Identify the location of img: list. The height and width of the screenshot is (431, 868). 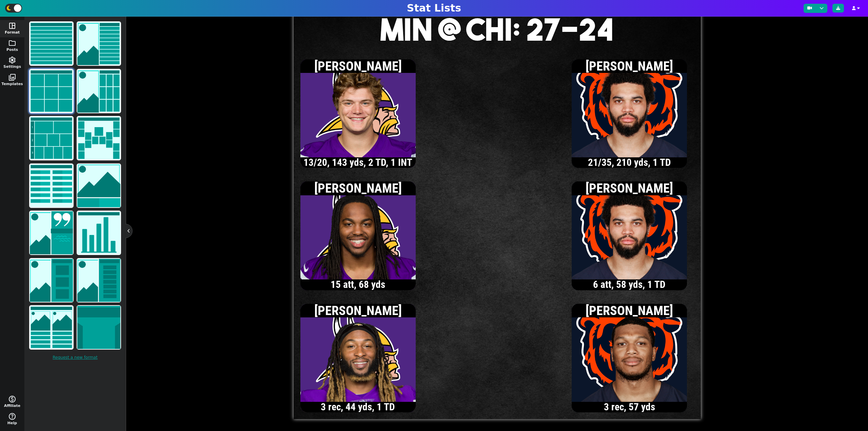
(51, 43).